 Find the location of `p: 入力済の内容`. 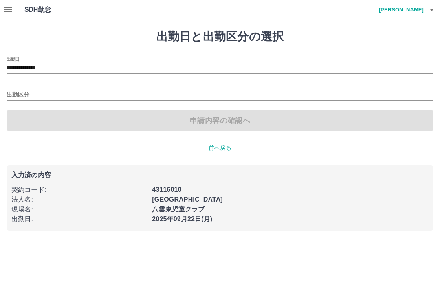

p: 入力済の内容 is located at coordinates (220, 175).